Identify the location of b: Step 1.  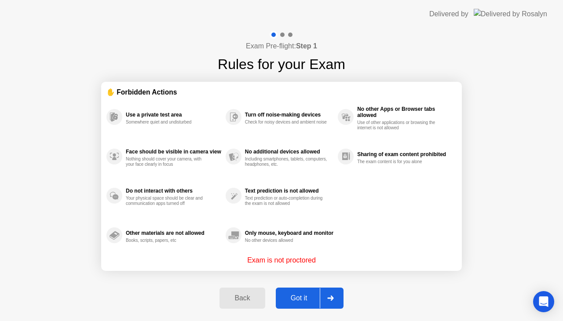
(307, 46).